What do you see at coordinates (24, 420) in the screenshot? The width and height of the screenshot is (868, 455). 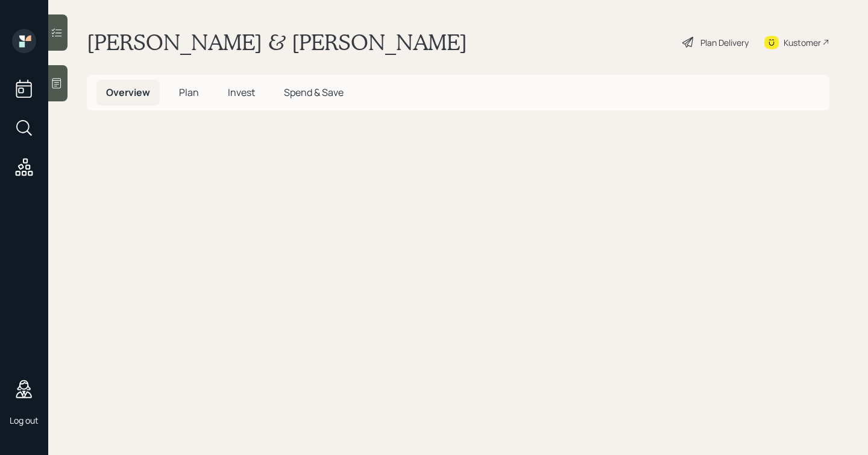 I see `div: Log out` at bounding box center [24, 420].